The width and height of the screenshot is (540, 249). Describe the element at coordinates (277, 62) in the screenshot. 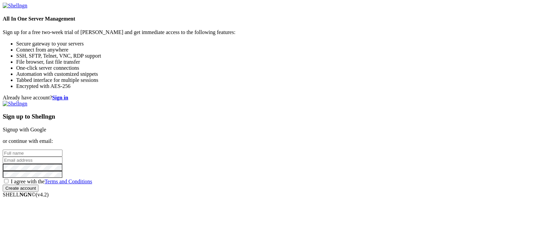

I see `li: File browser, fast file transfer` at that location.